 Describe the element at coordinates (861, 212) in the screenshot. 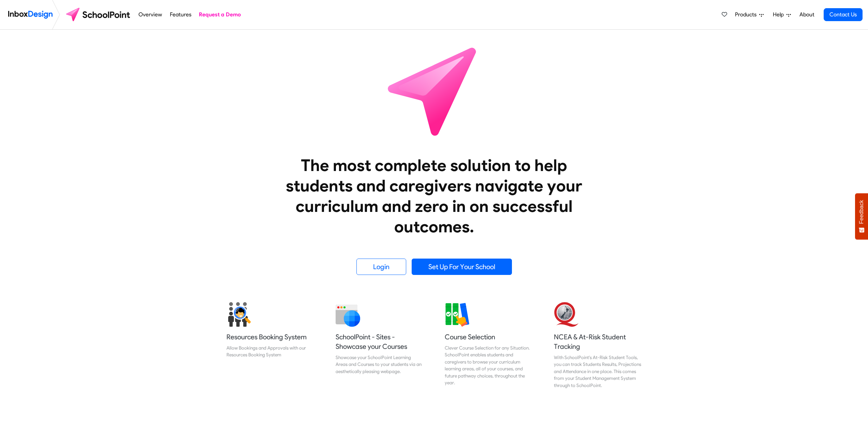

I see `span: Feedback` at that location.